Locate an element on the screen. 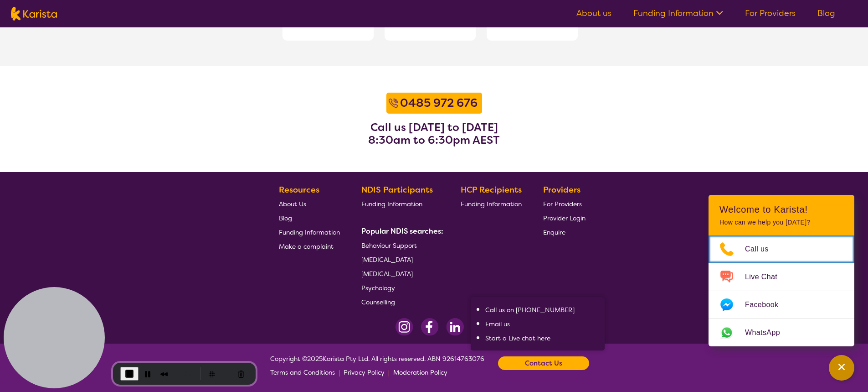 Image resolution: width=868 pixels, height=392 pixels. span: Enquire is located at coordinates (555, 232).